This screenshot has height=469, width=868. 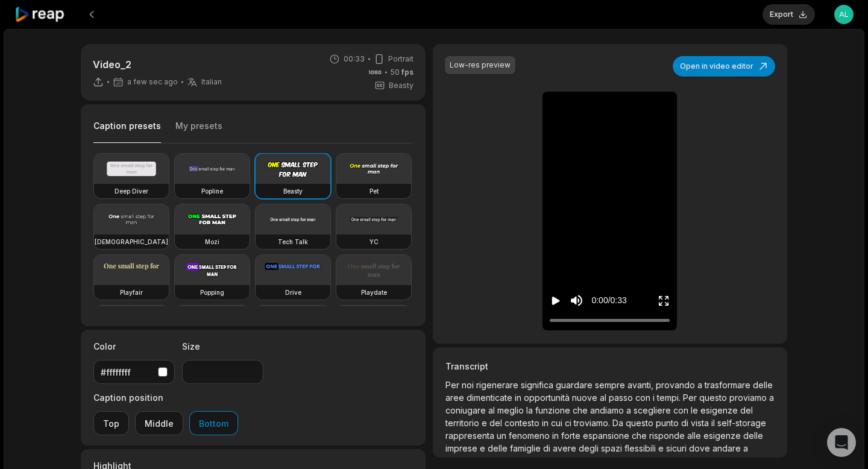 What do you see at coordinates (212, 191) in the screenshot?
I see `h3: Popline` at bounding box center [212, 191].